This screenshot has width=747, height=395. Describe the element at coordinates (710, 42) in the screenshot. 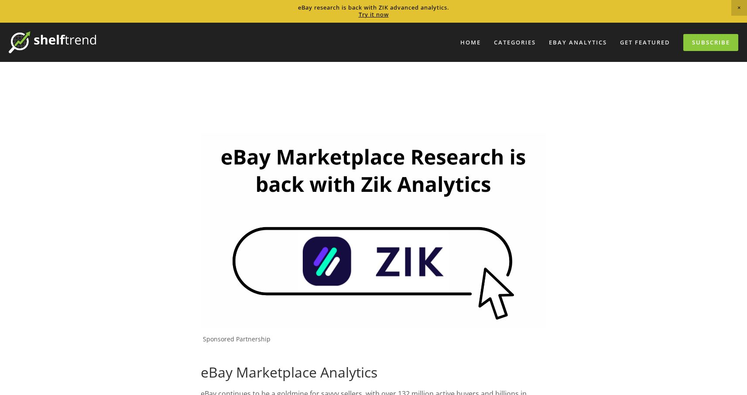

I see `a: Subscribe` at that location.